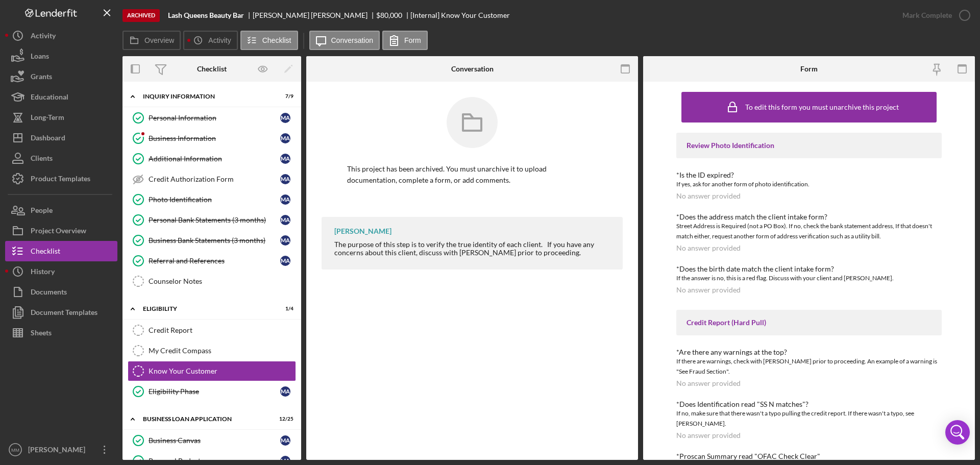  Describe the element at coordinates (809, 404) in the screenshot. I see `div: *Does Identification read "SS N matches"?` at that location.